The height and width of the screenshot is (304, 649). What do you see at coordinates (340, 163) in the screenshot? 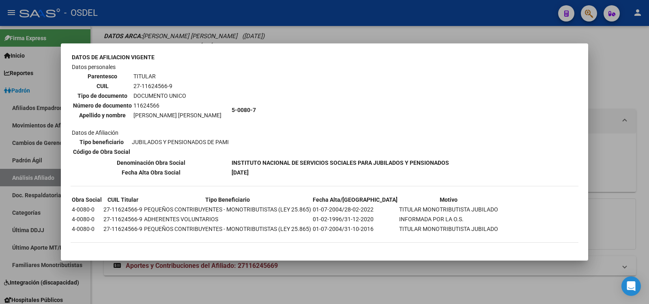
I see `b: INSTITUTO NACIONAL DE SERVICIOS SOCIALES PARA JUBILADOS Y PENSIONADOS` at bounding box center [340, 163].